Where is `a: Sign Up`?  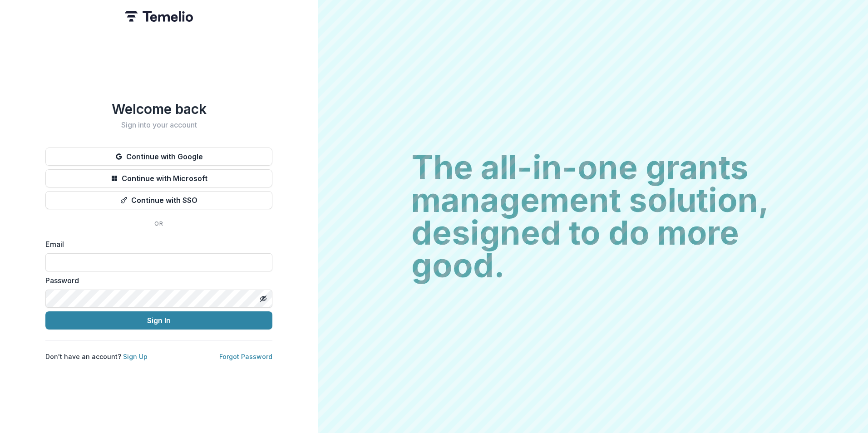
a: Sign Up is located at coordinates (135, 356).